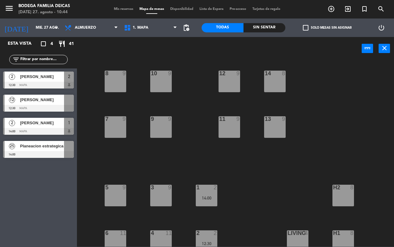 Image resolution: width=394 pixels, height=247 pixels. What do you see at coordinates (207, 198) in the screenshot?
I see `div: 14:00` at bounding box center [207, 198].